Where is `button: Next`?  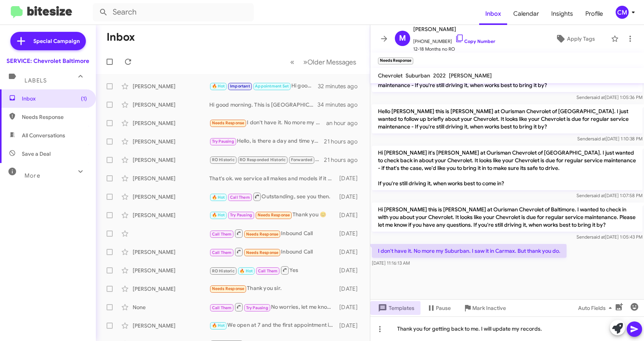
button: Next is located at coordinates (330, 62).